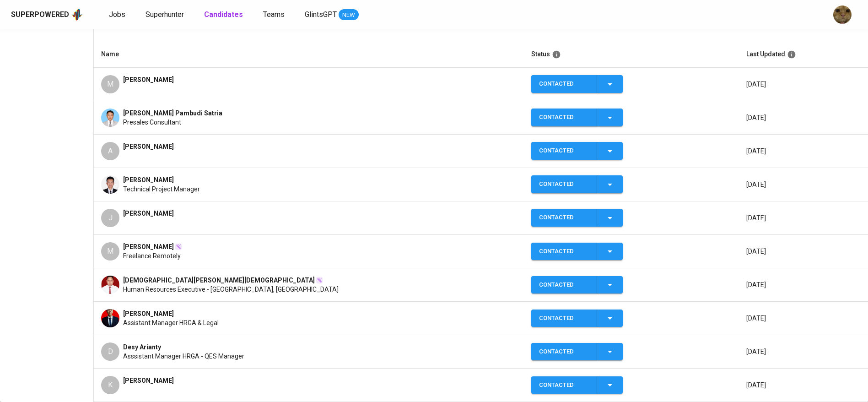 The height and width of the screenshot is (402, 868). What do you see at coordinates (165, 14) in the screenshot?
I see `span: Superhunter` at bounding box center [165, 14].